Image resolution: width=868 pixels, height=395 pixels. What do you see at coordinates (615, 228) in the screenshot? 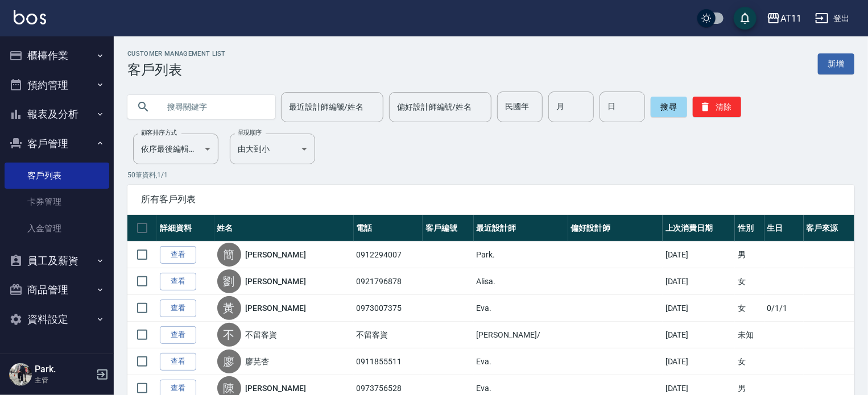
I see `th: 偏好設計師` at bounding box center [615, 228].